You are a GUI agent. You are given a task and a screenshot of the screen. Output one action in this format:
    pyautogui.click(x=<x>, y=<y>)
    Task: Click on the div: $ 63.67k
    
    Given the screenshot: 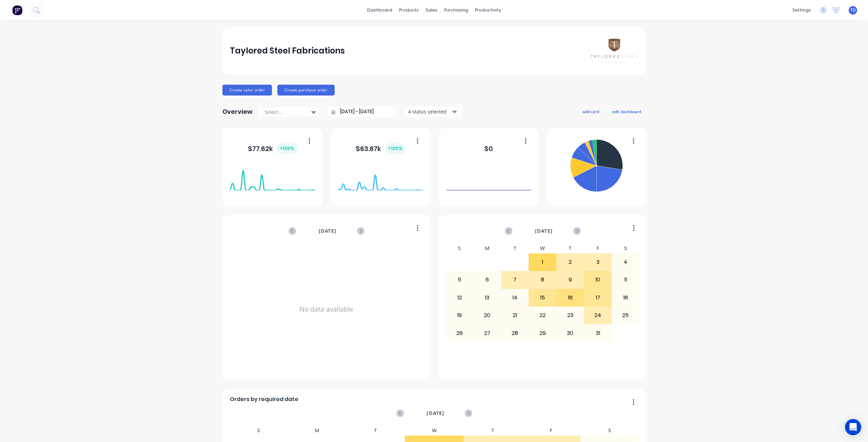 What is the action you would take?
    pyautogui.click(x=380, y=148)
    